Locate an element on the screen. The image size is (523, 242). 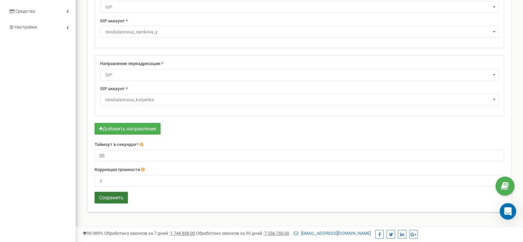
span: 99,989% is located at coordinates (93, 233).